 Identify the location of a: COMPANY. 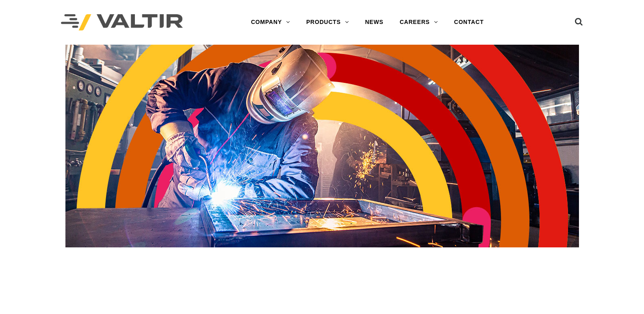
(271, 22).